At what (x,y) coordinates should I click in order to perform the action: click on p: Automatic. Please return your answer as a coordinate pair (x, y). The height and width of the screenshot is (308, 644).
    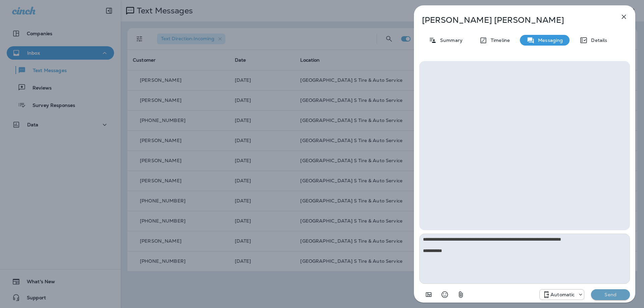
    Looking at the image, I should click on (563, 294).